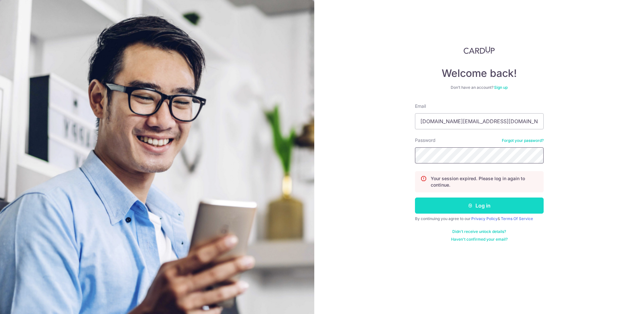 Image resolution: width=644 pixels, height=314 pixels. I want to click on a: Sign up, so click(501, 87).